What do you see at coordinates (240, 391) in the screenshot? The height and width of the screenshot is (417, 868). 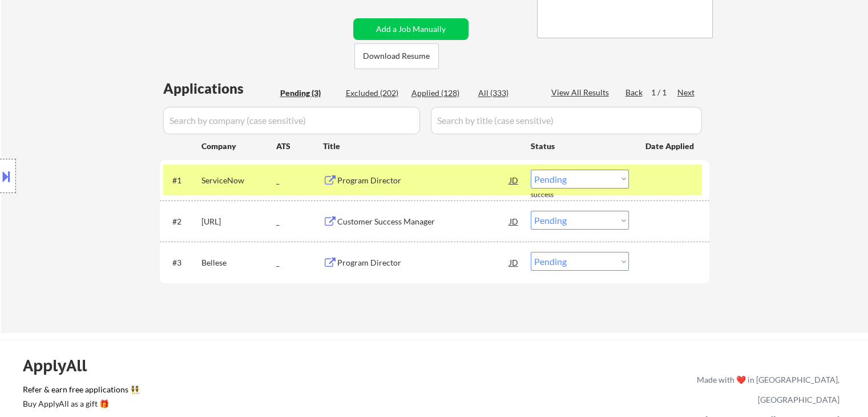 I see `a: Refer & earn free applications 👯‍♀️` at bounding box center [240, 391].